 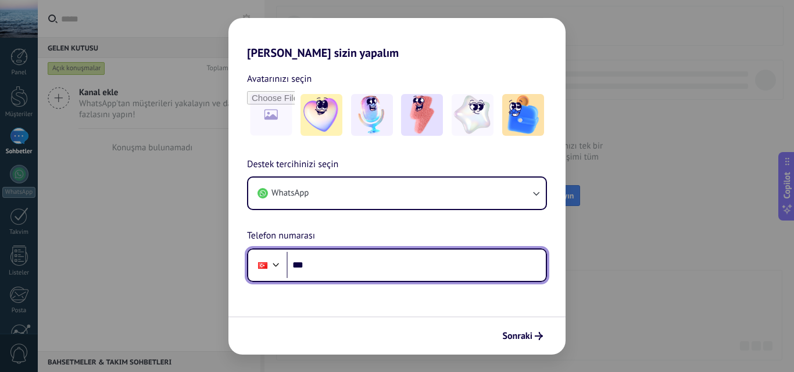 What do you see at coordinates (517, 336) in the screenshot?
I see `span: Sonraki` at bounding box center [517, 336].